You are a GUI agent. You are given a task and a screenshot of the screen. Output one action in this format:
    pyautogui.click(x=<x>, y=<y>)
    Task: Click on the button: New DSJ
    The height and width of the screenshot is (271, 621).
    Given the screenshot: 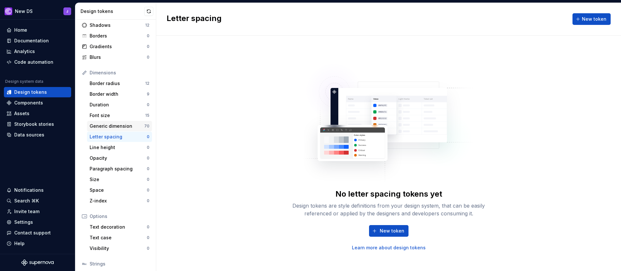 What is the action you would take?
    pyautogui.click(x=38, y=11)
    